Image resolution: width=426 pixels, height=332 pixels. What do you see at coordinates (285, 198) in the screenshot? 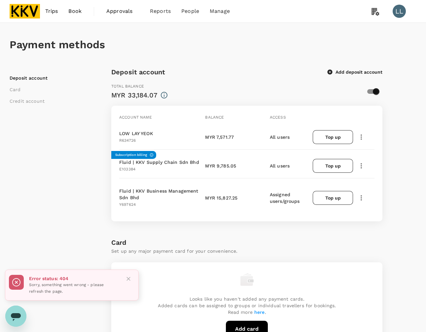
I see `span: Assigned users/groups` at bounding box center [285, 198].